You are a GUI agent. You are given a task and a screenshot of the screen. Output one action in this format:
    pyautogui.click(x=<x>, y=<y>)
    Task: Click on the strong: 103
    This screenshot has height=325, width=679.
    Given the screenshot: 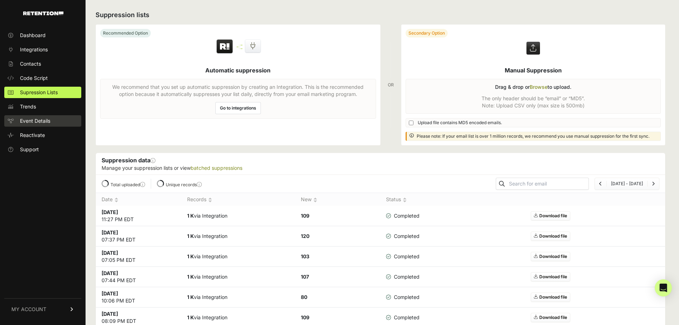 What is the action you would take?
    pyautogui.click(x=305, y=256)
    